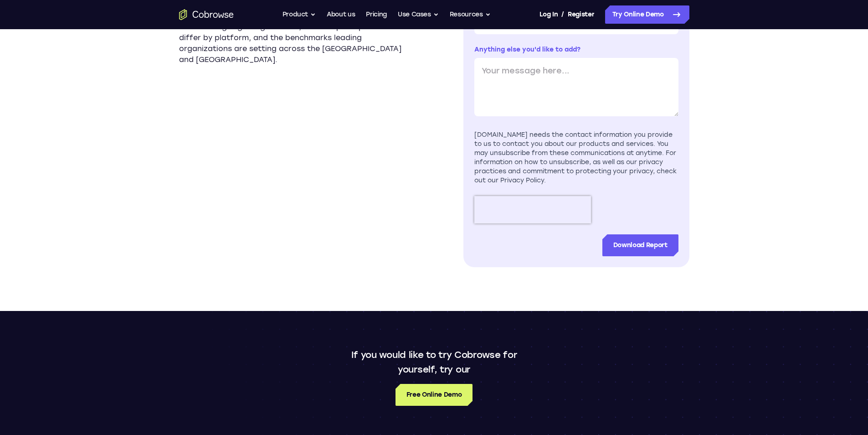 This screenshot has width=868, height=435. Describe the element at coordinates (647, 15) in the screenshot. I see `a: Try Online Demo` at that location.